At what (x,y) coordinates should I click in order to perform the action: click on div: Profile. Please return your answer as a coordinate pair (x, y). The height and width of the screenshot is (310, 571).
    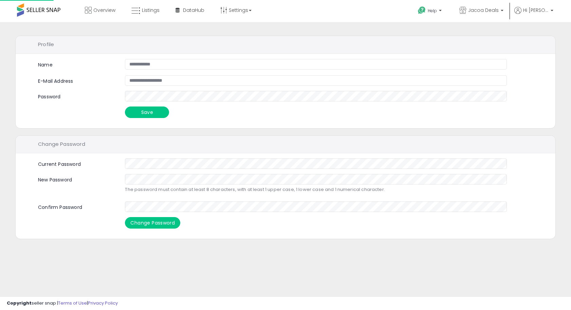
    Looking at the image, I should click on (286, 45).